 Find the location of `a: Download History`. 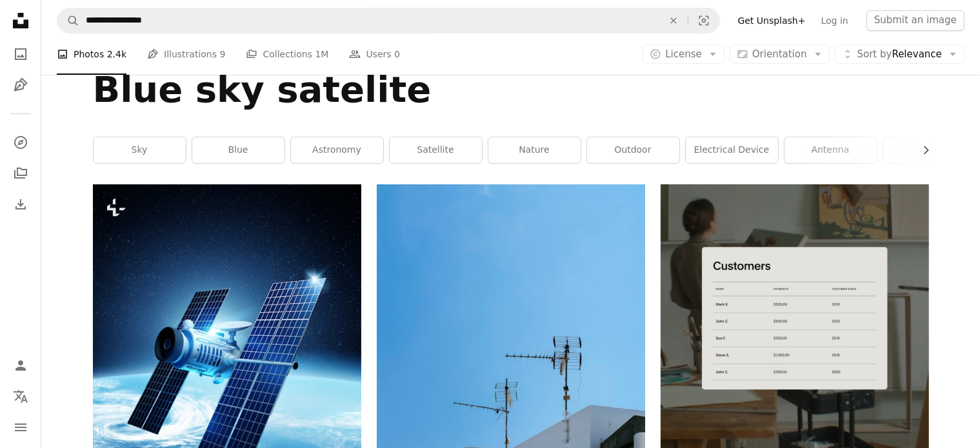

a: Download History is located at coordinates (21, 204).